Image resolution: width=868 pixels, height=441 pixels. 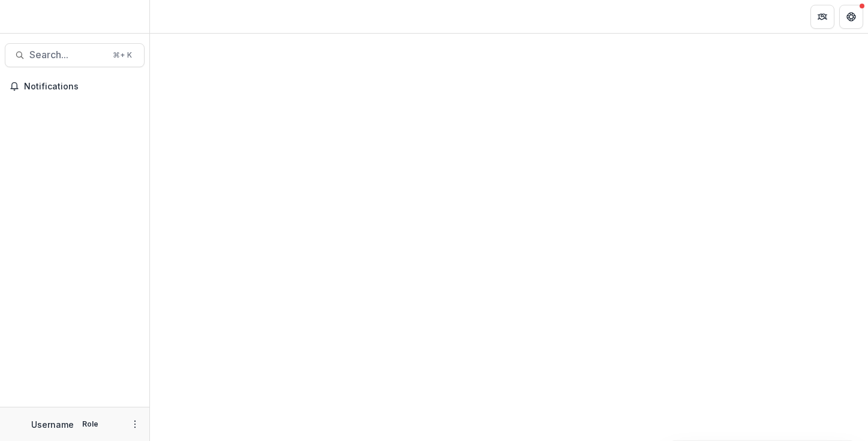 What do you see at coordinates (52, 424) in the screenshot?
I see `p: Username` at bounding box center [52, 424].